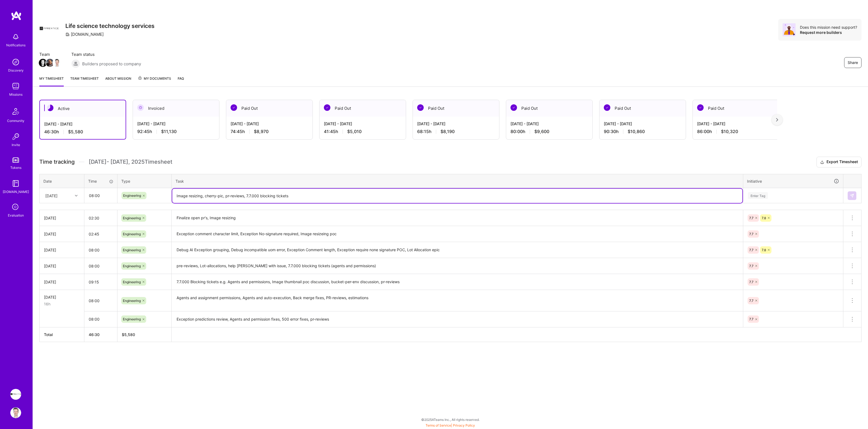 This screenshot has height=429, width=868. Describe the element at coordinates (354, 131) in the screenshot. I see `span: $5,010` at that location.